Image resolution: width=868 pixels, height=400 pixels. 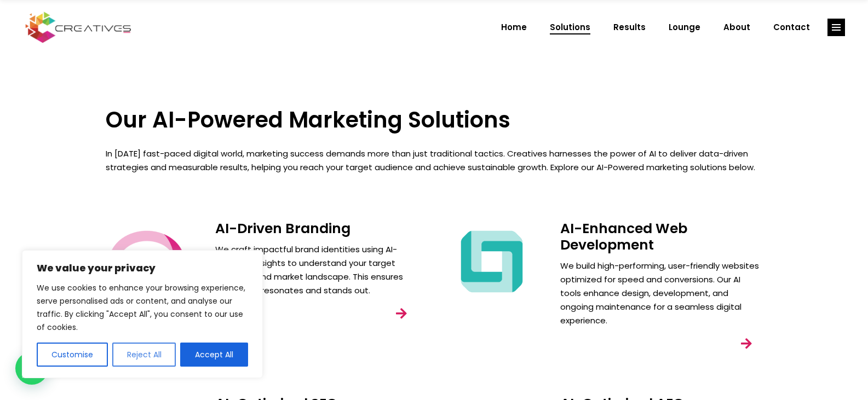 I want to click on span: Lounge, so click(x=684, y=27).